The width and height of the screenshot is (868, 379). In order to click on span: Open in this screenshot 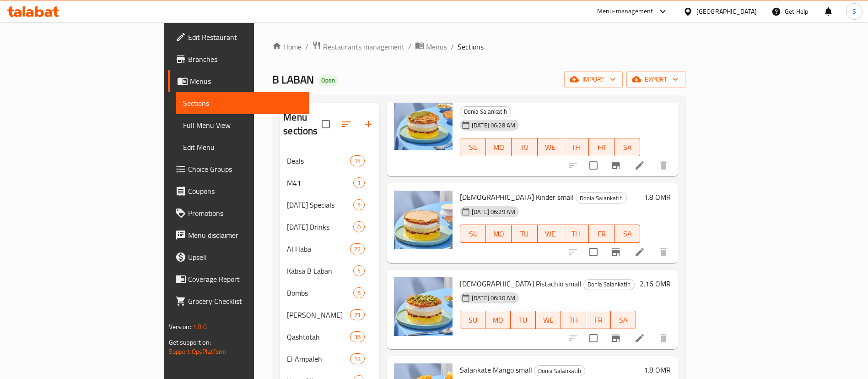, I will do `click(328, 80)`.